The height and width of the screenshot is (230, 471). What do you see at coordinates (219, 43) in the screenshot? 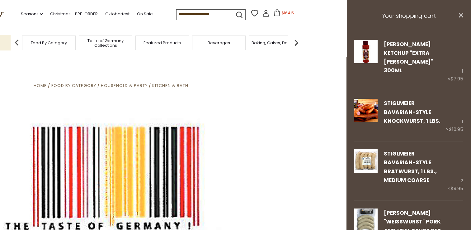
I see `span: Beverages` at bounding box center [219, 43].